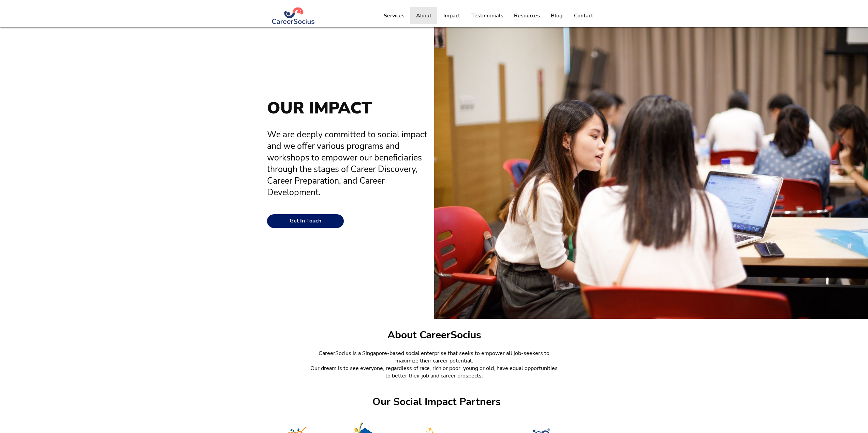 The width and height of the screenshot is (868, 433). I want to click on span: CareerSocius is a Singapore-based social enterprise that seeks to empower all job-seekers to maxi..., so click(434, 365).